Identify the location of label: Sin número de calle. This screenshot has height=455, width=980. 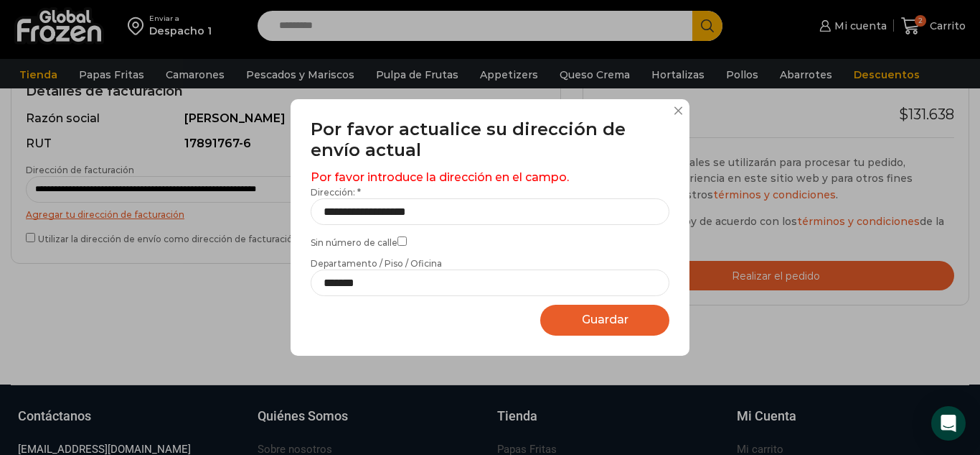
(490, 241).